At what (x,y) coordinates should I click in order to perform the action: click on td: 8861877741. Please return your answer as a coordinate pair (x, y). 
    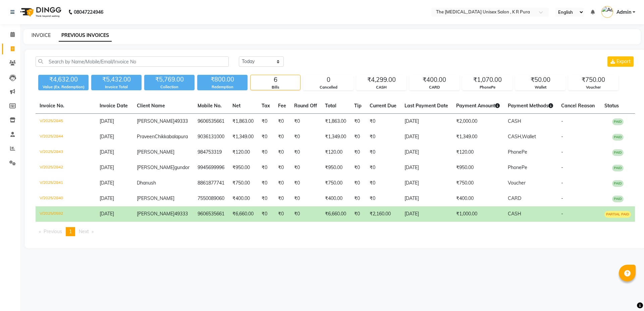
    Looking at the image, I should click on (211, 183).